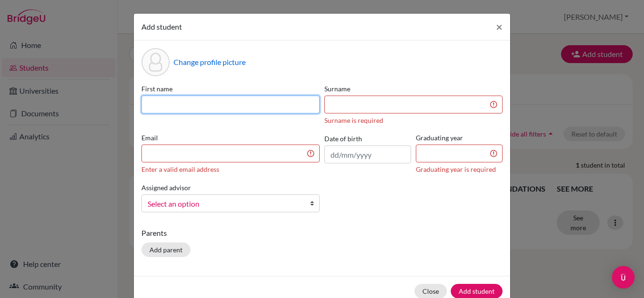  Describe the element at coordinates (155, 62) in the screenshot. I see `div: Profile picture` at that location.